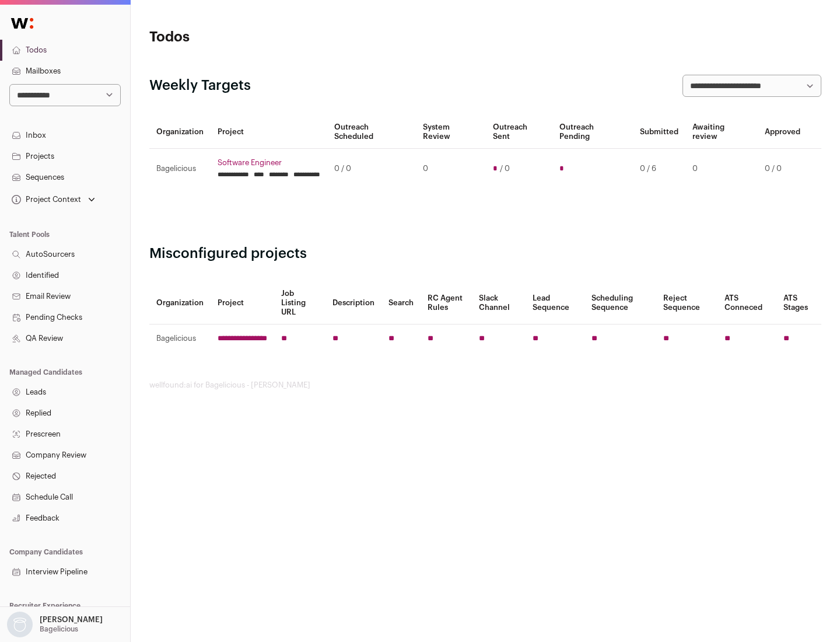  I want to click on th: Submitted, so click(659, 132).